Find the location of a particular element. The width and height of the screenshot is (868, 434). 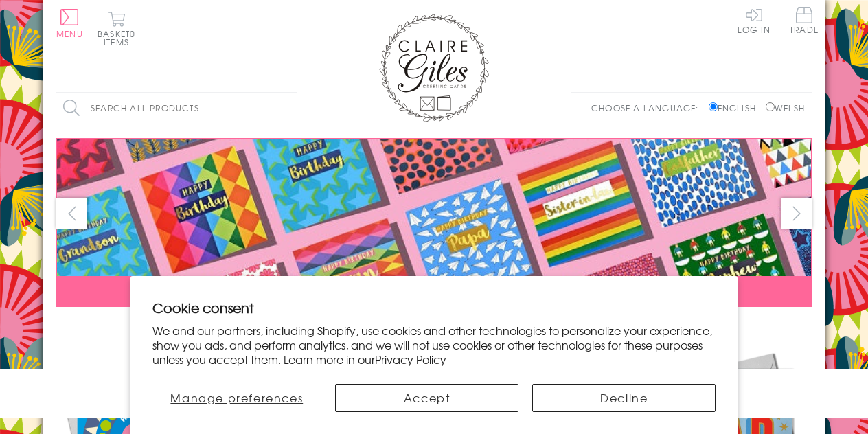

button: Basket0 items is located at coordinates (116, 28).